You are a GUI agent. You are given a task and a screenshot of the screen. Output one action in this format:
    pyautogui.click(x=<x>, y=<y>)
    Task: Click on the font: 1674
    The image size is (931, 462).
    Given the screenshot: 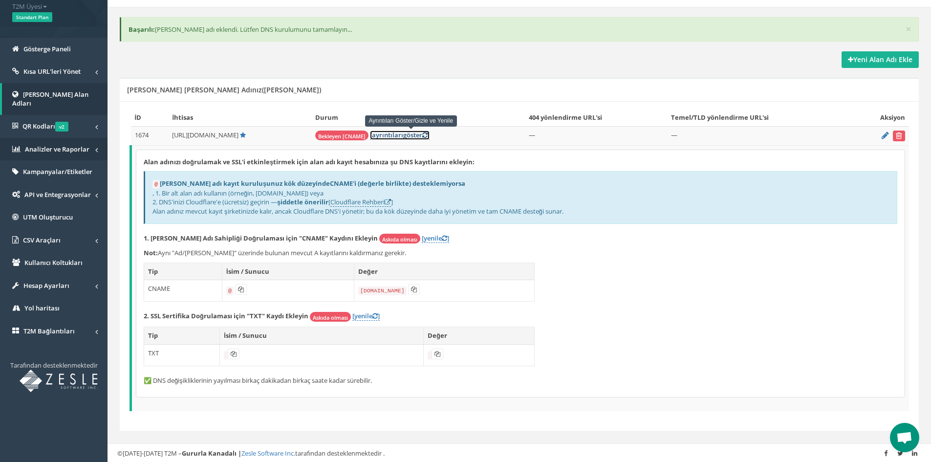 What is the action you would take?
    pyautogui.click(x=142, y=135)
    